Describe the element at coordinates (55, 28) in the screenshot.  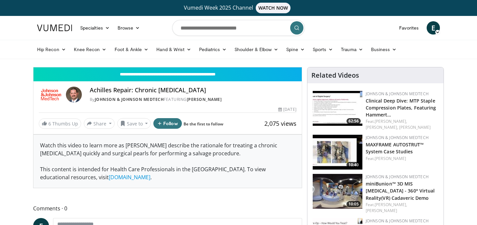
I see `img: VuMedi Logo` at that location.